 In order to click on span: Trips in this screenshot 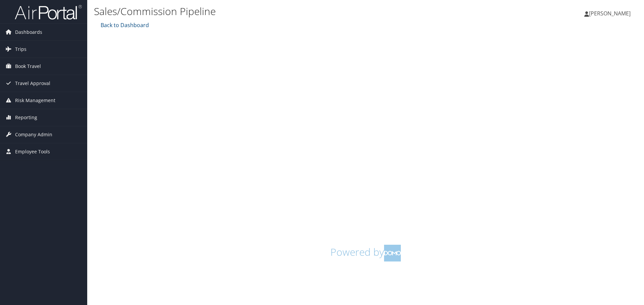, I will do `click(21, 49)`.